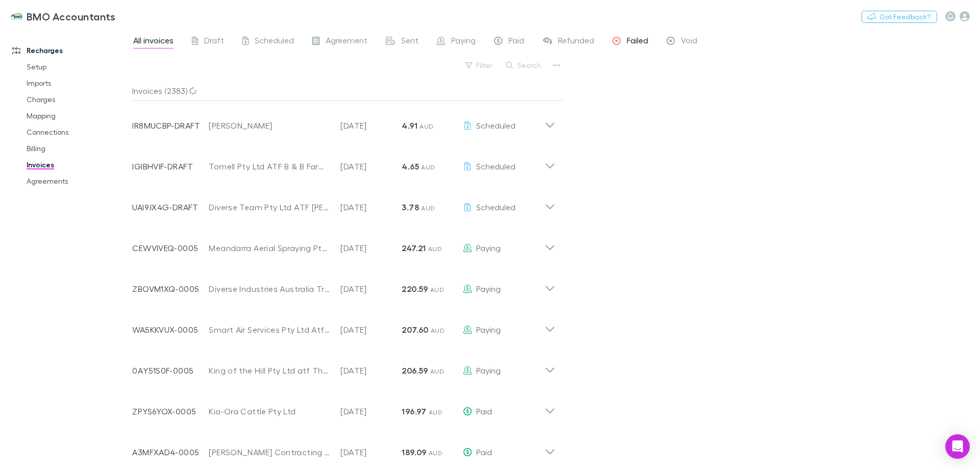  Describe the element at coordinates (153, 42) in the screenshot. I see `span: All invoices` at that location.